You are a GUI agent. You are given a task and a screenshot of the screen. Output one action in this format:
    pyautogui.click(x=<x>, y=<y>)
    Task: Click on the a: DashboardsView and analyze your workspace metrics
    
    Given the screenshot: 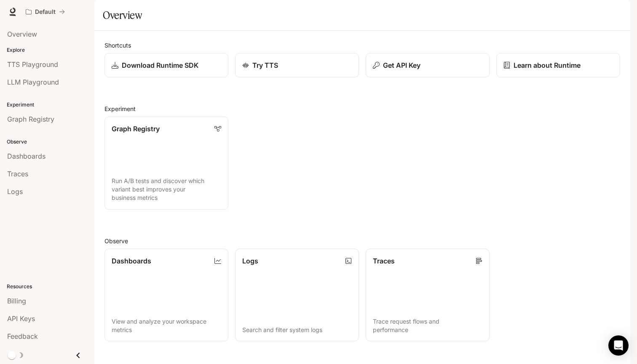 What is the action you would take?
    pyautogui.click(x=166, y=295)
    